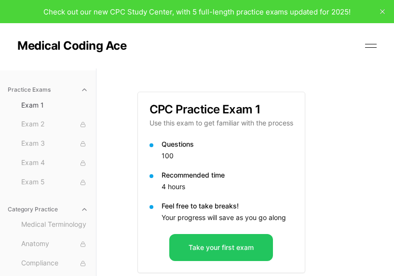 The height and width of the screenshot is (276, 394). Describe the element at coordinates (55, 105) in the screenshot. I see `span: Exam 1` at that location.